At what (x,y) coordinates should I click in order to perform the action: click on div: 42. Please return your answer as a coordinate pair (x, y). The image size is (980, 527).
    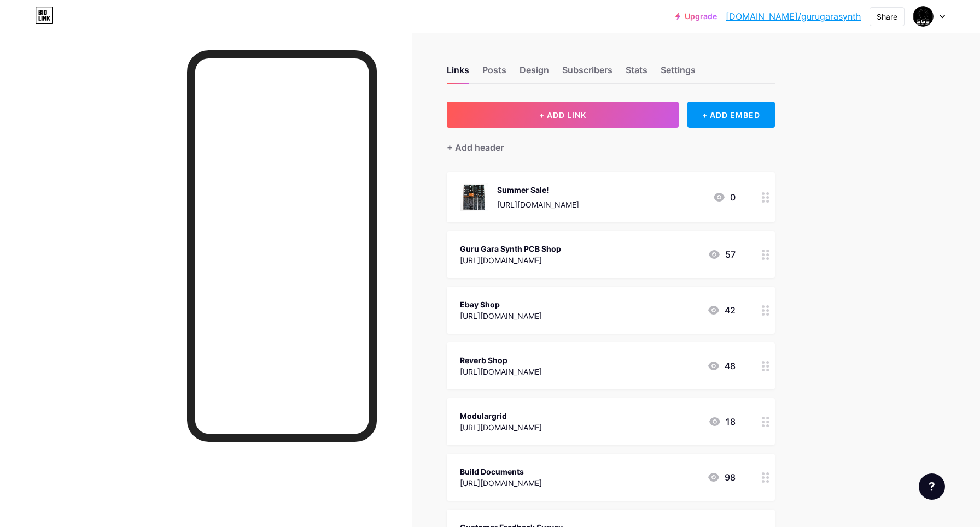
    Looking at the image, I should click on (722, 310).